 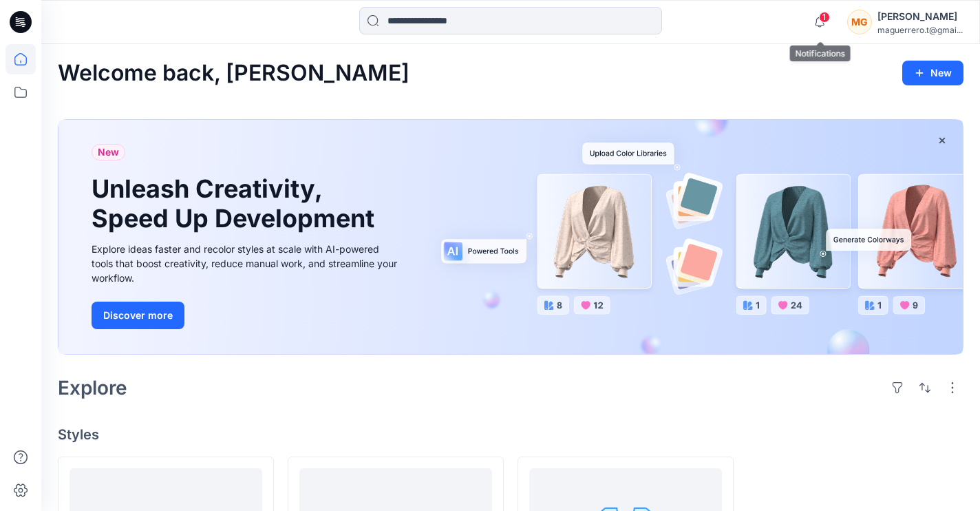 I want to click on h2: Explore, so click(x=92, y=388).